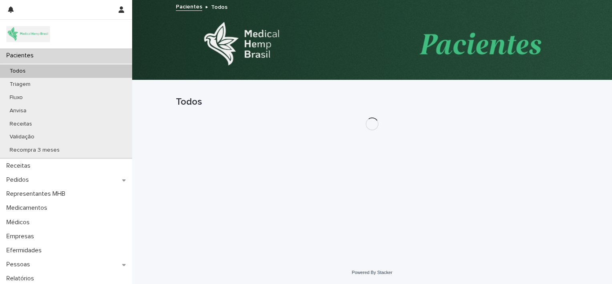 This screenshot has height=284, width=612. What do you see at coordinates (20, 264) in the screenshot?
I see `p: Pessoas` at bounding box center [20, 264].